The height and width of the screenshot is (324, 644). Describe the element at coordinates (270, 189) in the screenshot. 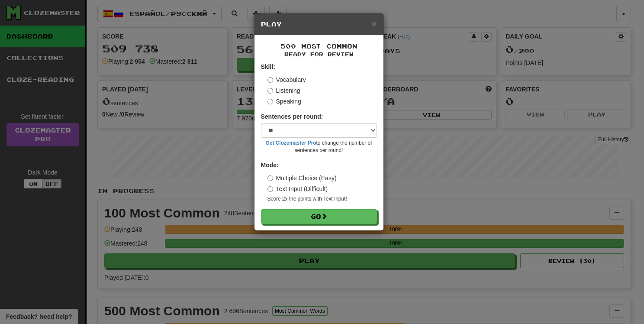

I see `input: Text Input (Difficult)` at that location.